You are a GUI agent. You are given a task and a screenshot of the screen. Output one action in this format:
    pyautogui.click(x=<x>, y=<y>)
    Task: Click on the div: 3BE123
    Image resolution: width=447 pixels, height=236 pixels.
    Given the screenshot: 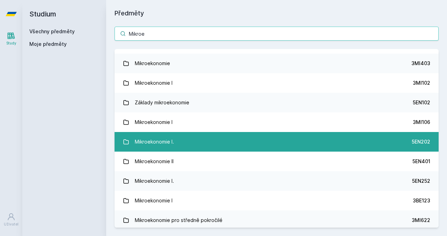 What is the action you would take?
    pyautogui.click(x=422, y=200)
    